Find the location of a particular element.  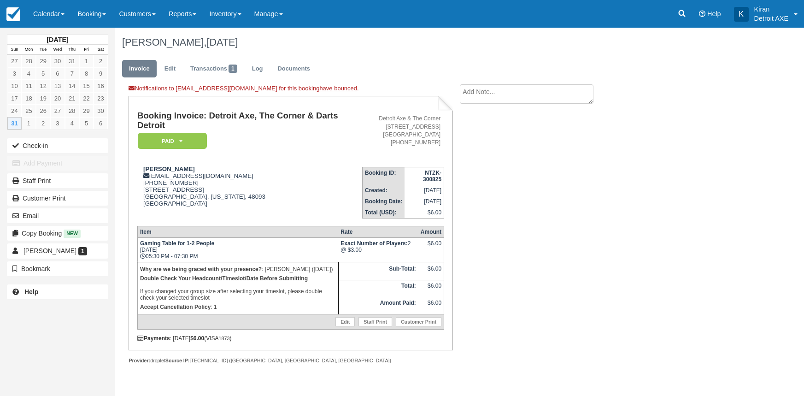

em: Paid is located at coordinates (172, 141).